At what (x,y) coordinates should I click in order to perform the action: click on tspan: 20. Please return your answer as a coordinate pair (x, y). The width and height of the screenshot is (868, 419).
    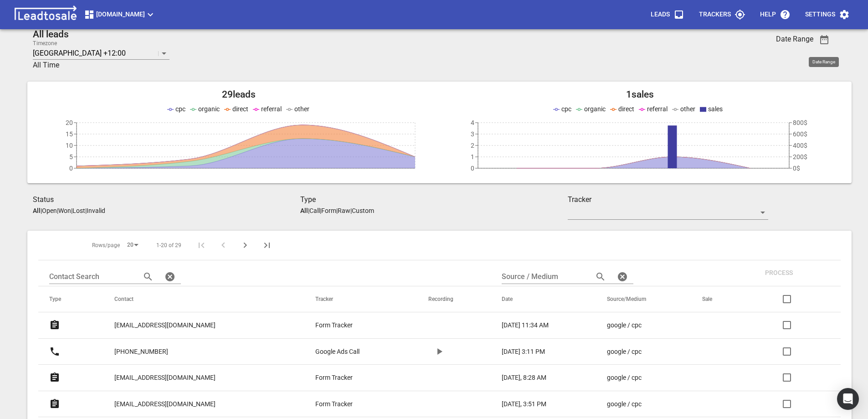
    Looking at the image, I should click on (69, 123).